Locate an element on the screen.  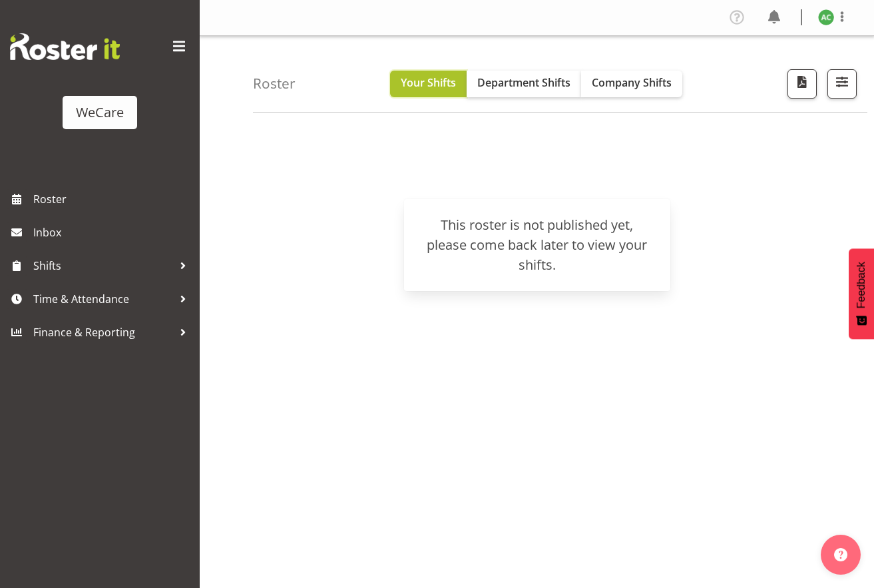
span: Inbox is located at coordinates (113, 232).